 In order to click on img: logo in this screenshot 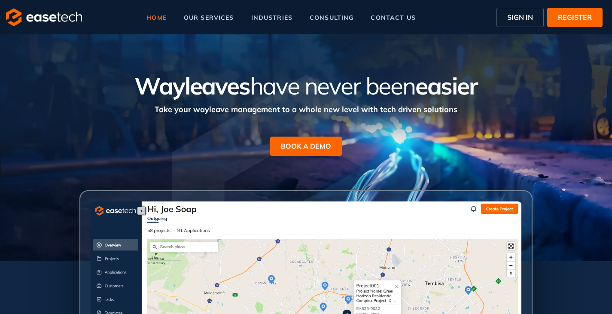, I will do `click(44, 17)`.